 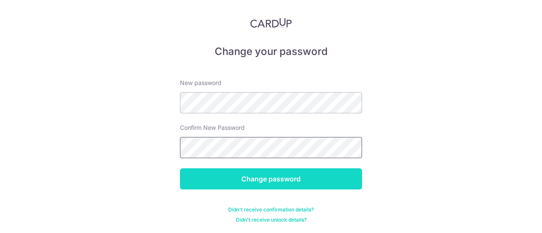 I want to click on label: Confirm New Password, so click(x=212, y=128).